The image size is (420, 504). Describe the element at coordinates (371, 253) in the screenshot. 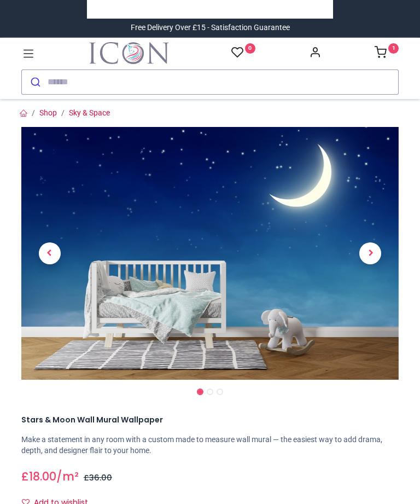

I see `span: Next` at that location.